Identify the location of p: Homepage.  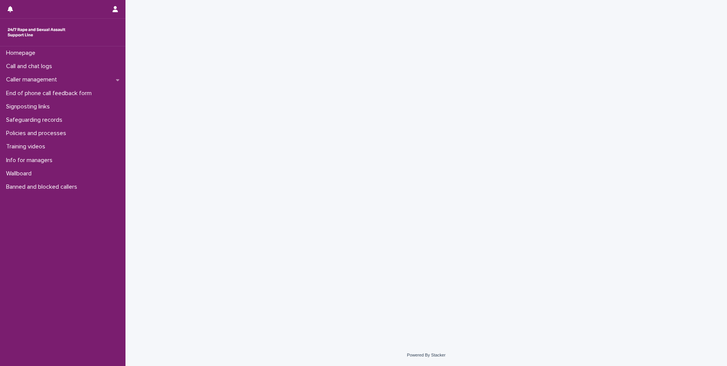
(22, 53).